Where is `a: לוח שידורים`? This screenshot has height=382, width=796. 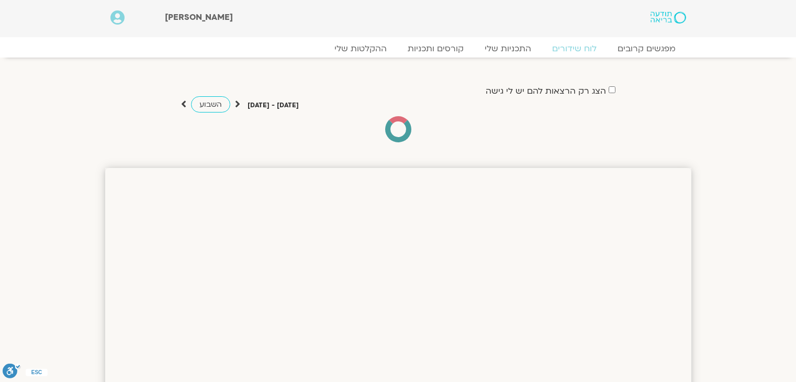 a: לוח שידורים is located at coordinates (574, 49).